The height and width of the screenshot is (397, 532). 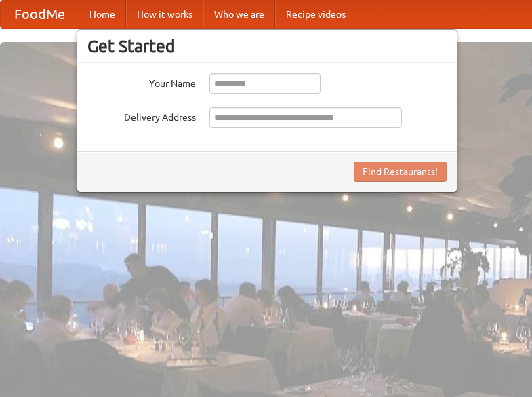 I want to click on a: How it works, so click(x=165, y=15).